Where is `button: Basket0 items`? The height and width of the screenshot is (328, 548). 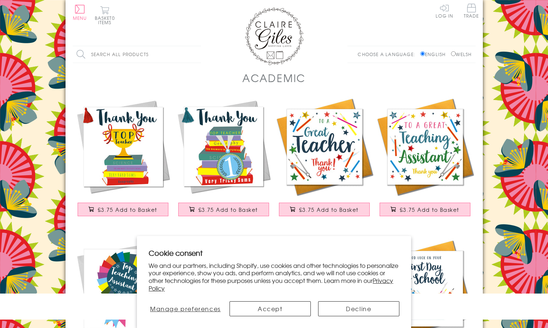
button: Basket0 items is located at coordinates (105, 15).